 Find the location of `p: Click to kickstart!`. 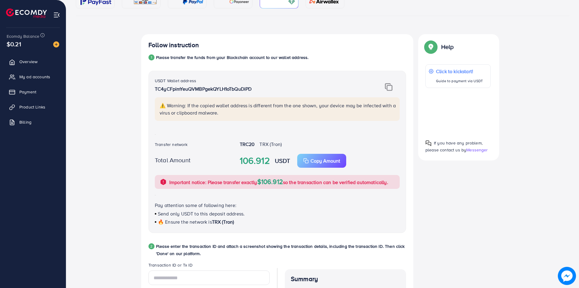

p: Click to kickstart! is located at coordinates (460, 71).